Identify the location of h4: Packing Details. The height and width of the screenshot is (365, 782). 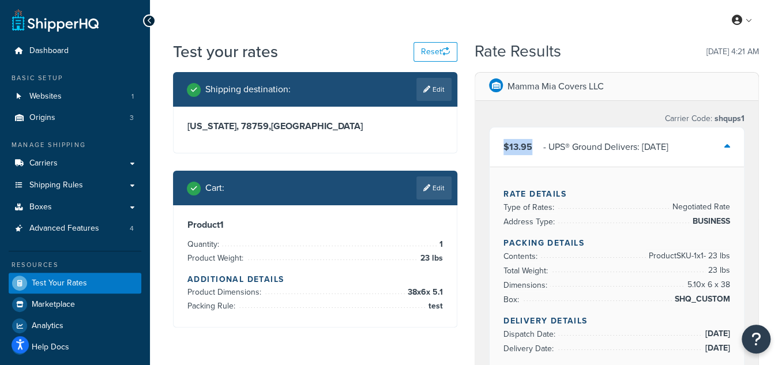
(617, 243).